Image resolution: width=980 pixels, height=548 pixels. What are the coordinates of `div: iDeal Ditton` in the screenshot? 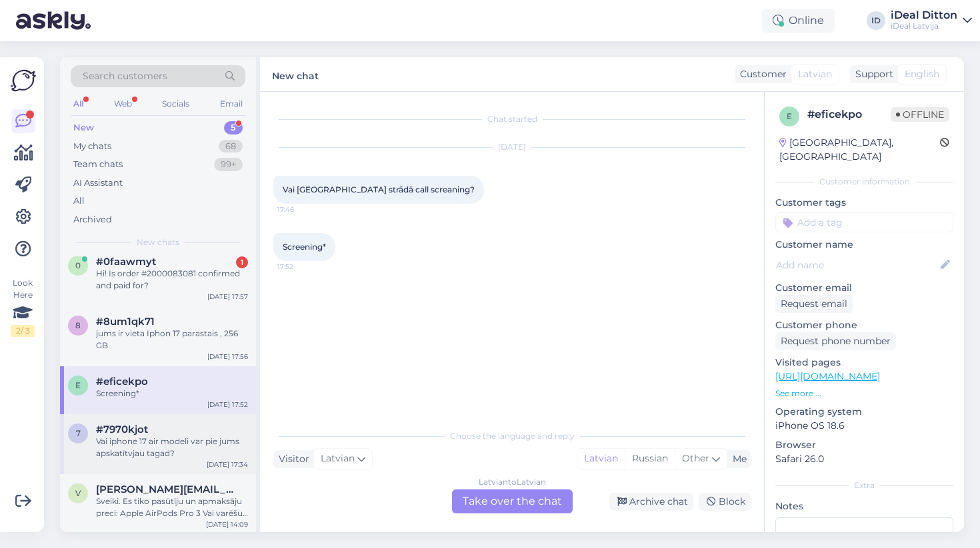 It's located at (924, 15).